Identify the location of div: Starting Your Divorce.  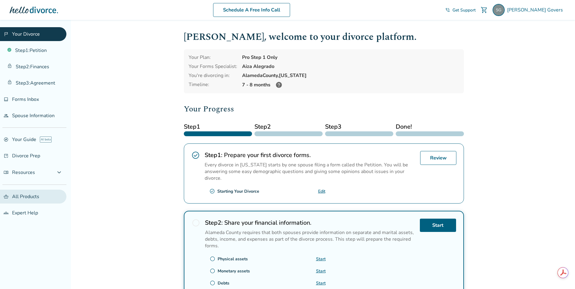
(238, 191).